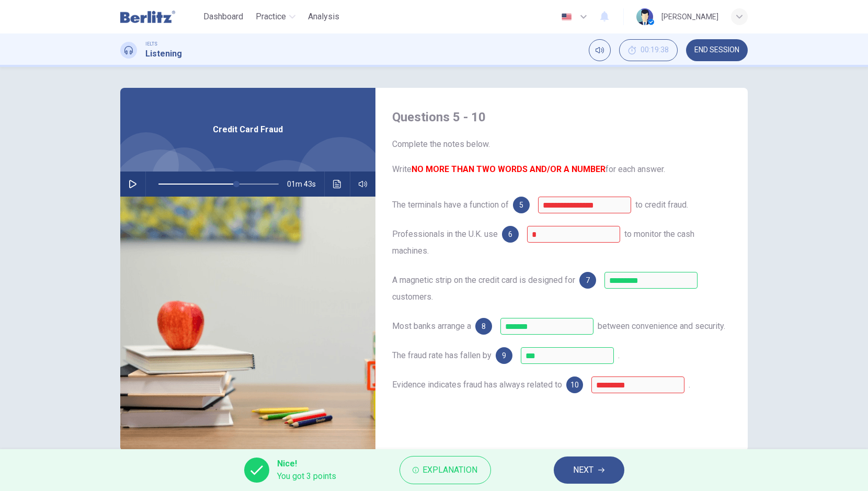  Describe the element at coordinates (484, 280) in the screenshot. I see `span: A magnetic strip on the credit card is designed for` at that location.